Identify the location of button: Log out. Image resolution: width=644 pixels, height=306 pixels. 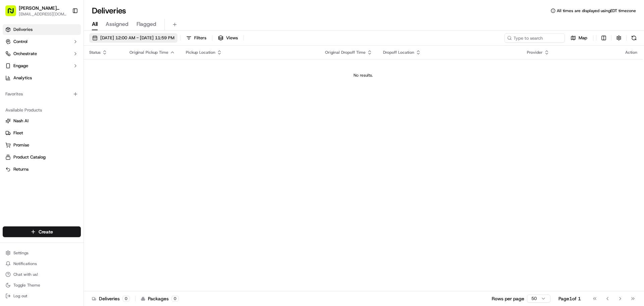
(42, 296).